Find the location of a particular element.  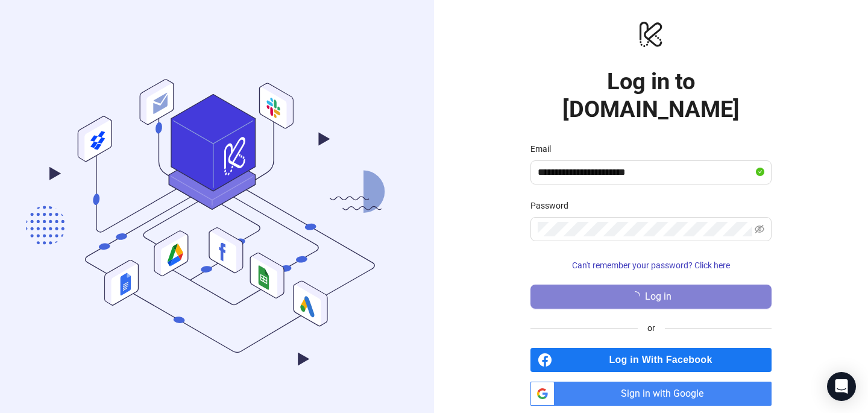

button: Log in is located at coordinates (651, 297).